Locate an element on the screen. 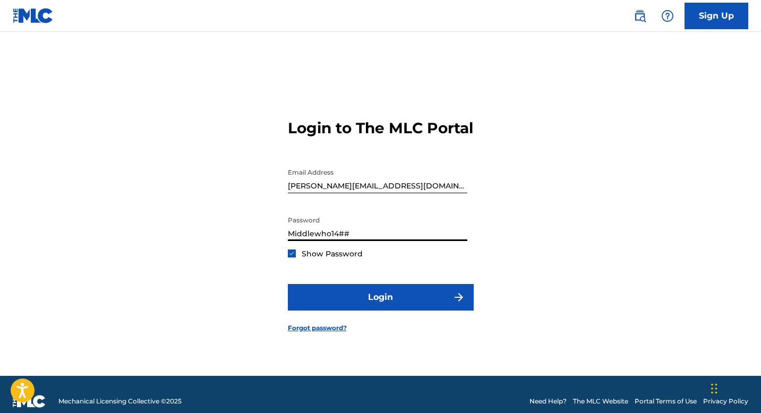  button: Login is located at coordinates (381, 297).